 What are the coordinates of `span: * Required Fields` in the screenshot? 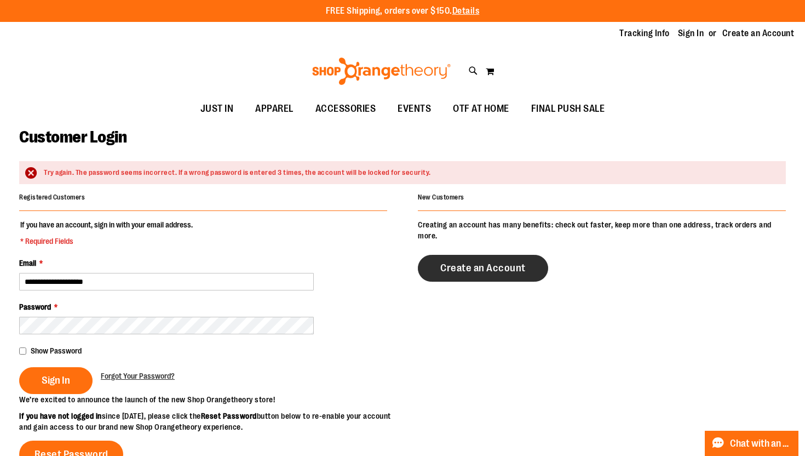 It's located at (106, 241).